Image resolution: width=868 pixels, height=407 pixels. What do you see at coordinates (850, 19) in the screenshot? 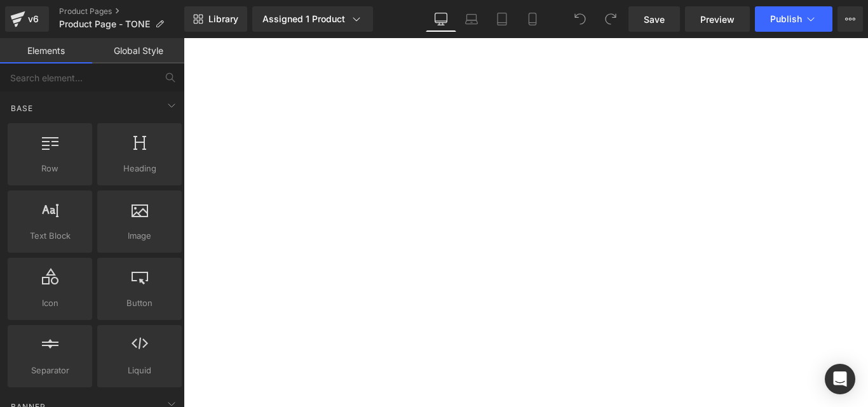
I see `button: More` at bounding box center [850, 19].